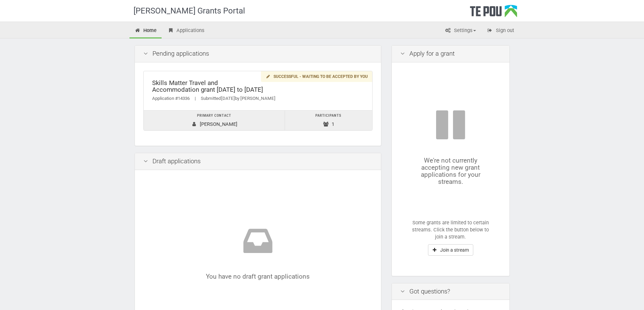 The image size is (644, 310). What do you see at coordinates (146, 31) in the screenshot?
I see `a: Home` at bounding box center [146, 31].